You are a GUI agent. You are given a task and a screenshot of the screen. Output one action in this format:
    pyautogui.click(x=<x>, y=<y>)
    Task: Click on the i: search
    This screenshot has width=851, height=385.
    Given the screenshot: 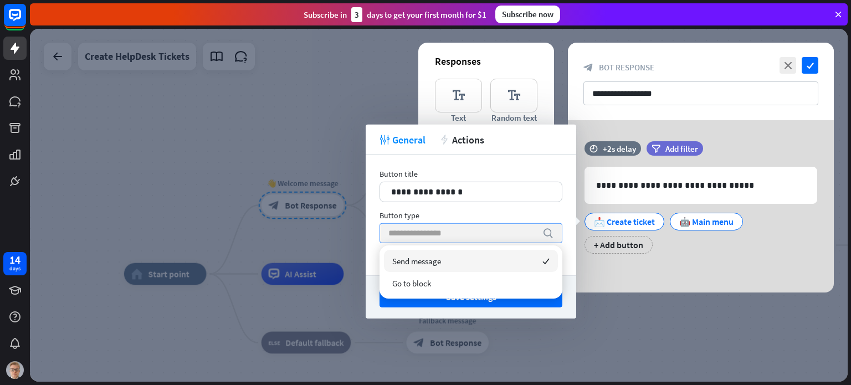 What is the action you would take?
    pyautogui.click(x=548, y=233)
    